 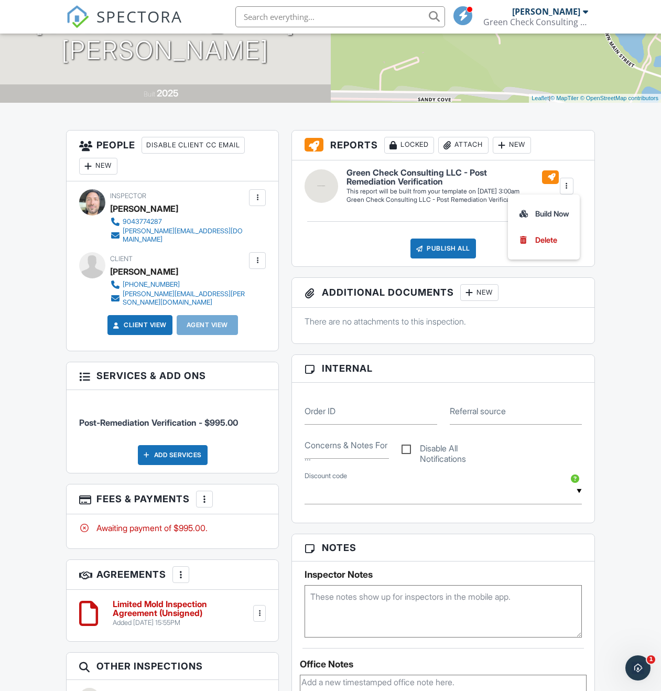 What do you see at coordinates (350, 451) in the screenshot?
I see `label: Concerns & Notes For Your Inspector:` at bounding box center [350, 451].